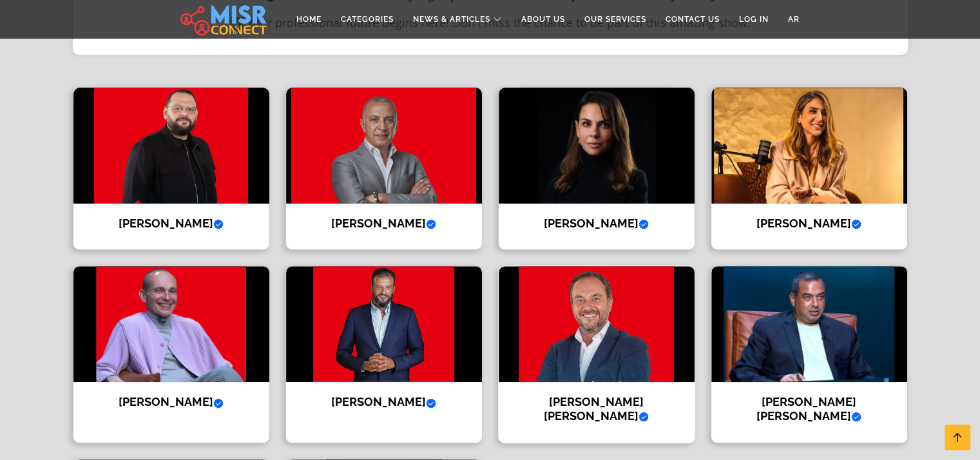 The height and width of the screenshot is (460, 980). I want to click on img: Ahmed Tarek Khalil, so click(597, 325).